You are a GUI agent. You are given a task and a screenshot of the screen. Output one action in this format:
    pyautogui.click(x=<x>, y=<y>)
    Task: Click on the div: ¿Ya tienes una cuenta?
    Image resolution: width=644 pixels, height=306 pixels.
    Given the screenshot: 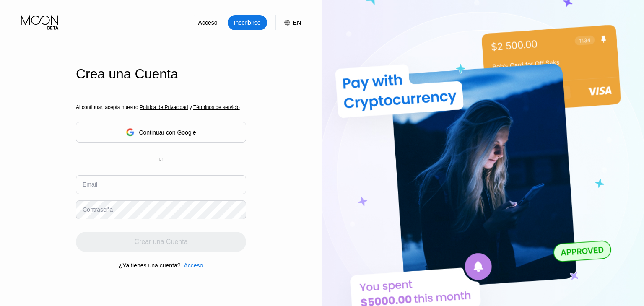 What is the action you would take?
    pyautogui.click(x=150, y=265)
    